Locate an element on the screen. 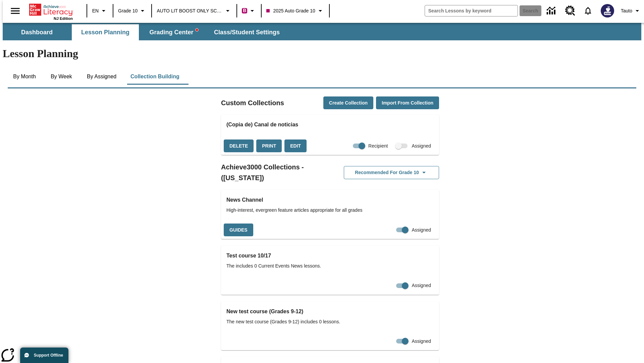 Image resolution: width=644 pixels, height=363 pixels. button: Grading Center is located at coordinates (174, 32).